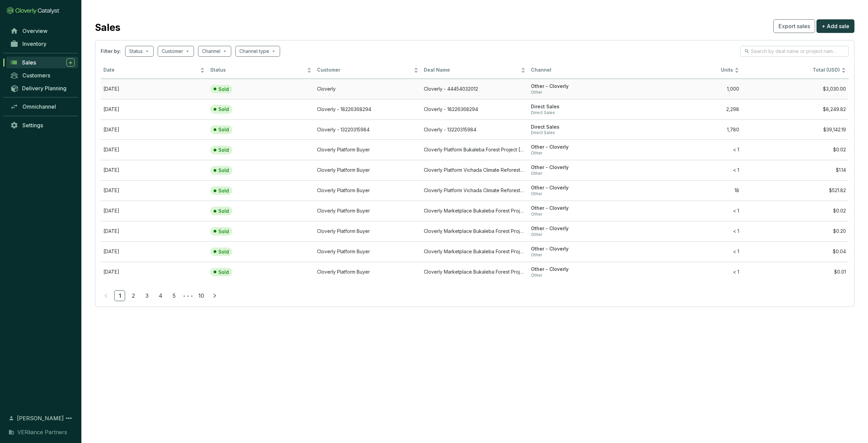 The height and width of the screenshot is (443, 868). I want to click on td: Cloverly - 18226368294, so click(474, 109).